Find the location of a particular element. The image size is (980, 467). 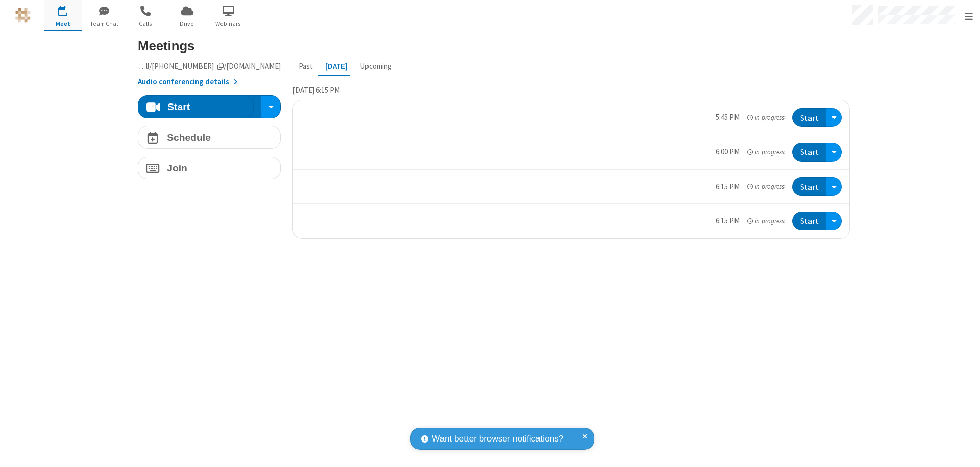

div: 5:45 PM is located at coordinates (727, 117).